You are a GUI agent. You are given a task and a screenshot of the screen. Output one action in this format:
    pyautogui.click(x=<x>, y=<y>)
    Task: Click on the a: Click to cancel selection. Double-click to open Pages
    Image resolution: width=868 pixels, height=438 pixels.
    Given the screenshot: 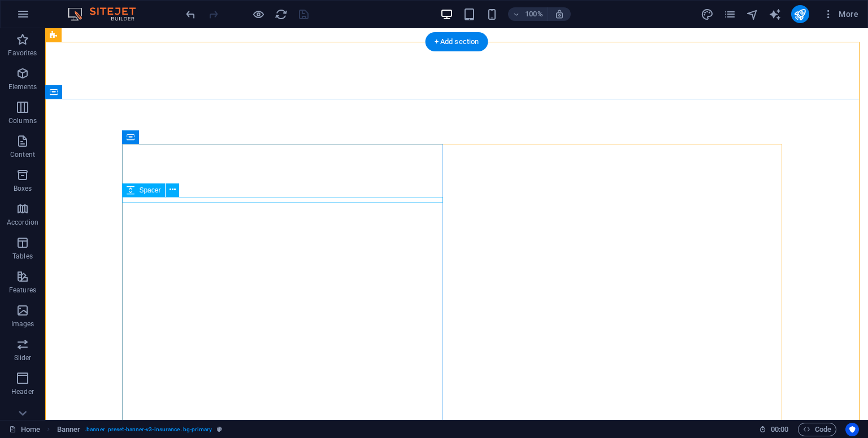 What is the action you would take?
    pyautogui.click(x=24, y=429)
    